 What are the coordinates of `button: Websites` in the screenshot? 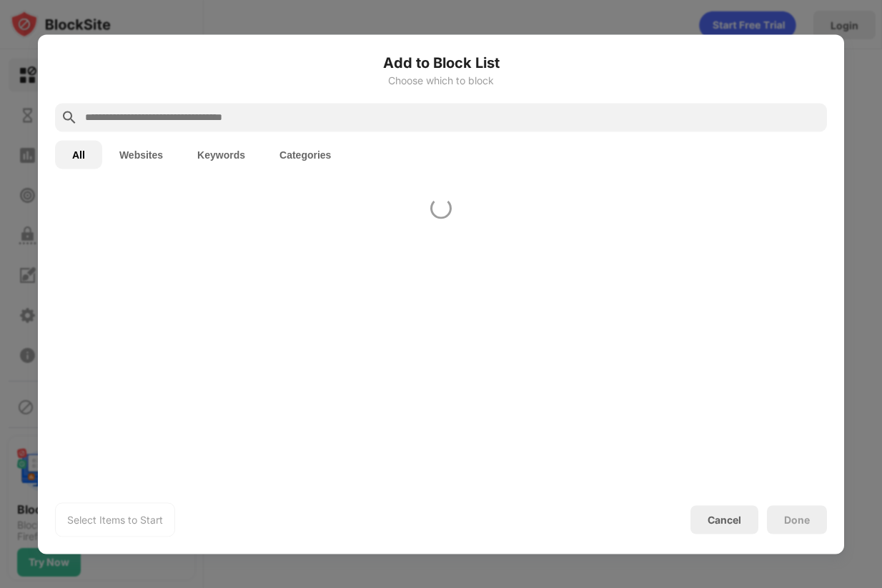 It's located at (141, 155).